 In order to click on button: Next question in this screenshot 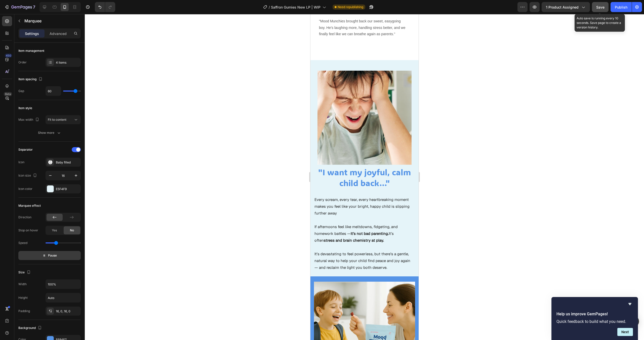, I will do `click(625, 332)`.